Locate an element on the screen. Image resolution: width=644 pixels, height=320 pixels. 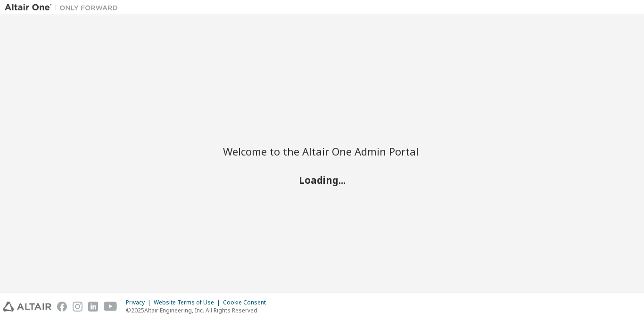
div: Website Terms of Use is located at coordinates (188, 303).